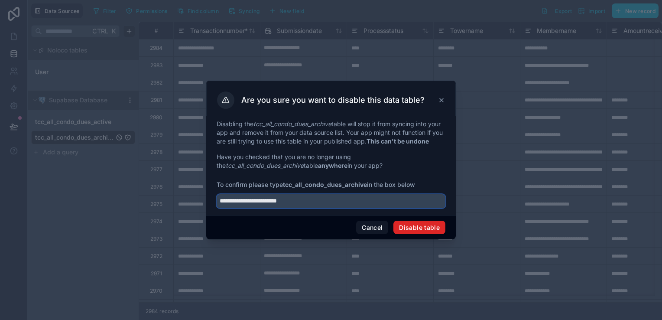  I want to click on span: To confirm please type in the box below, so click(331, 185).